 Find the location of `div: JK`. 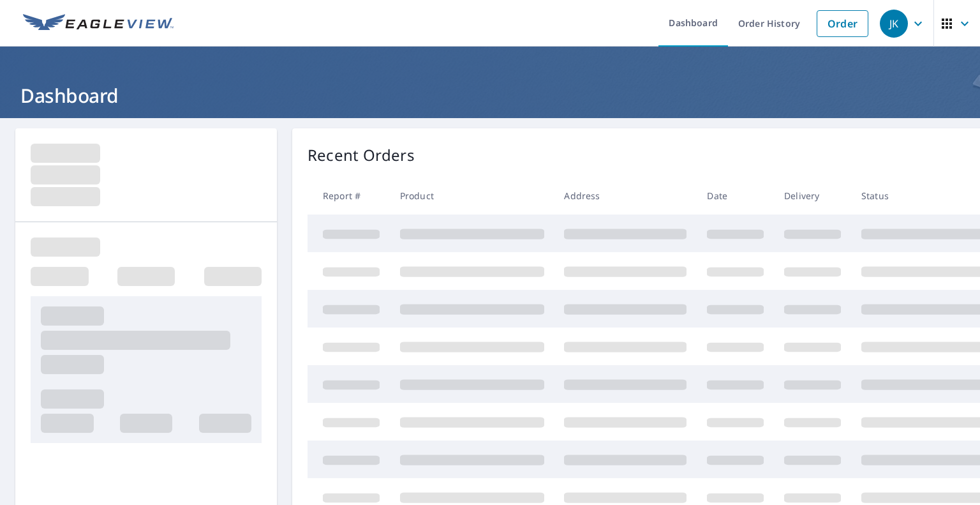

div: JK is located at coordinates (894, 23).